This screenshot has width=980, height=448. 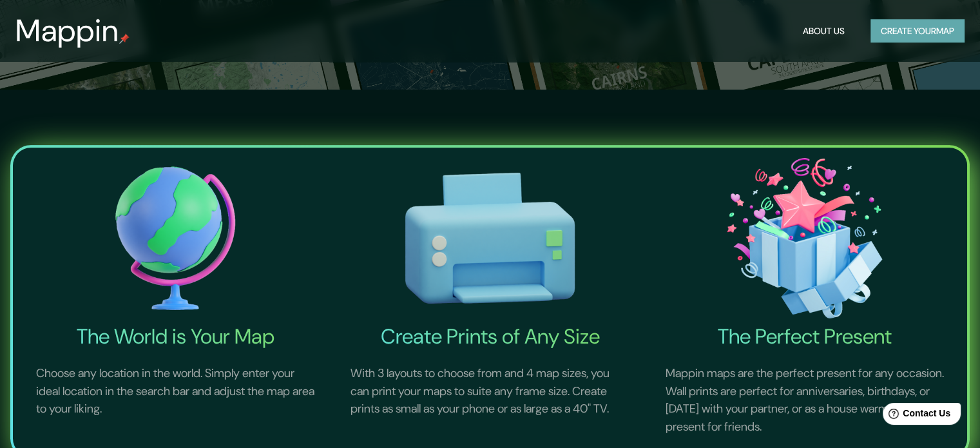 I want to click on button: About Us, so click(x=823, y=31).